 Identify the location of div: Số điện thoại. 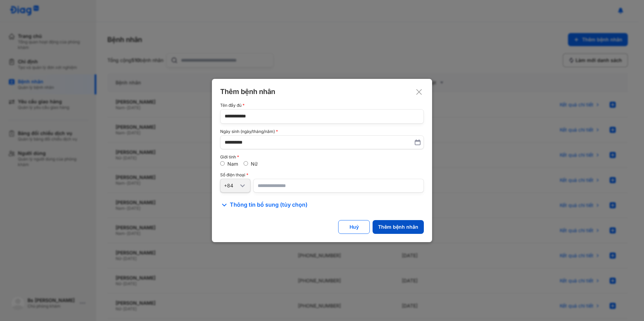
(322, 175).